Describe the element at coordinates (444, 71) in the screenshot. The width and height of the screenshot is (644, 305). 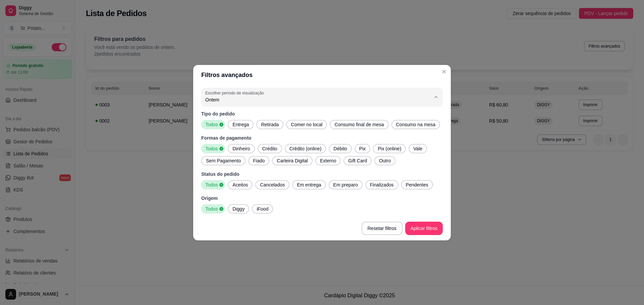
I see `button: Close` at that location.